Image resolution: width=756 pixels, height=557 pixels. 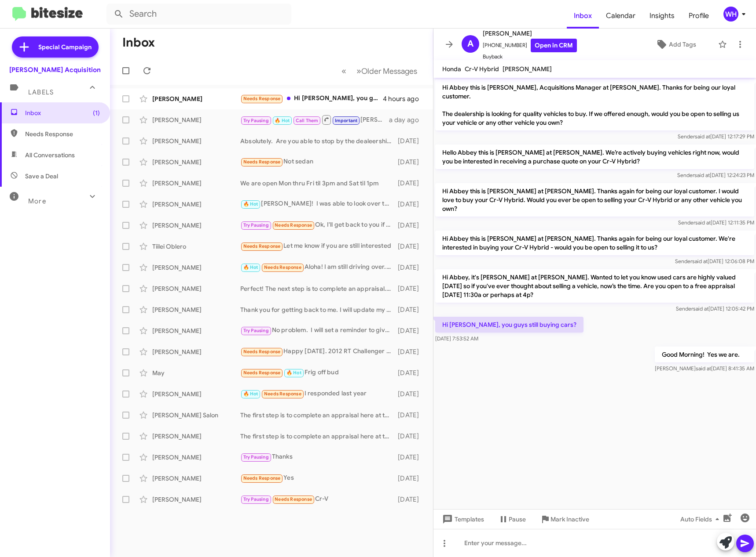 What do you see at coordinates (554, 45) in the screenshot?
I see `a: Open in CRM` at bounding box center [554, 45].